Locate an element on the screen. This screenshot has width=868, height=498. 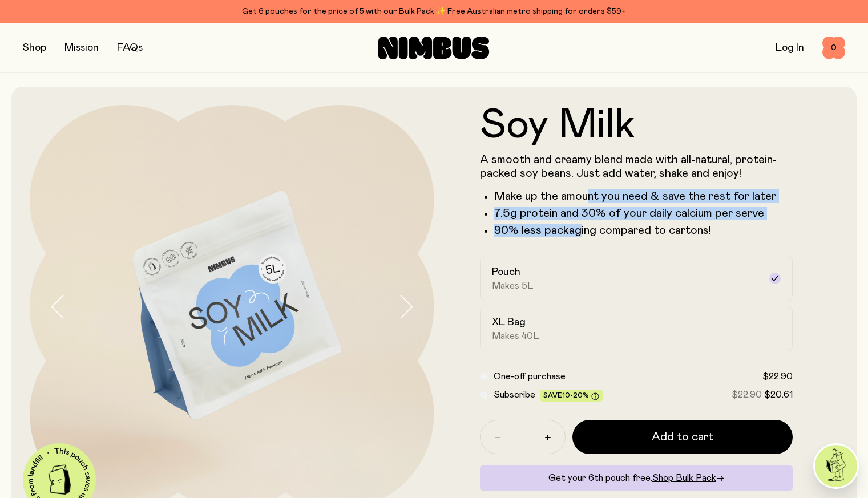
span: 0 is located at coordinates (834, 48).